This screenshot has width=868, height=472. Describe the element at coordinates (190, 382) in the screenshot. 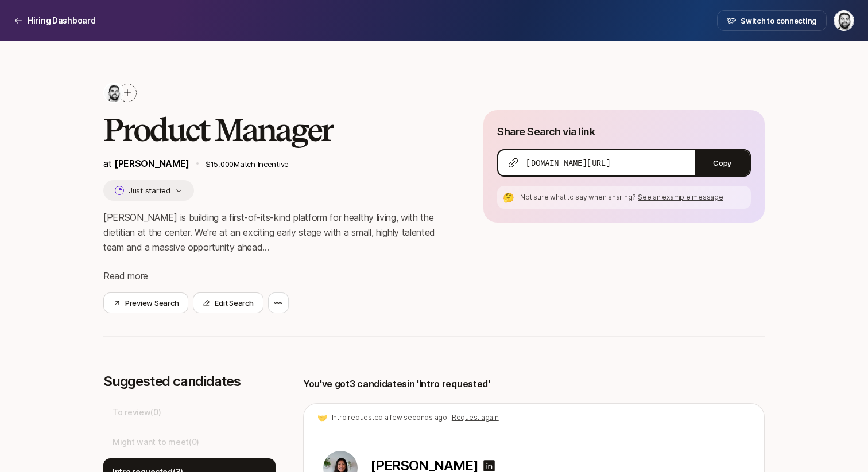

I see `p: Suggested candidates` at that location.